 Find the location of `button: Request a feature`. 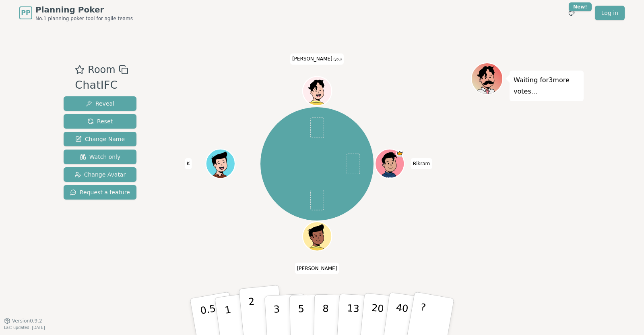

button: Request a feature is located at coordinates (100, 192).